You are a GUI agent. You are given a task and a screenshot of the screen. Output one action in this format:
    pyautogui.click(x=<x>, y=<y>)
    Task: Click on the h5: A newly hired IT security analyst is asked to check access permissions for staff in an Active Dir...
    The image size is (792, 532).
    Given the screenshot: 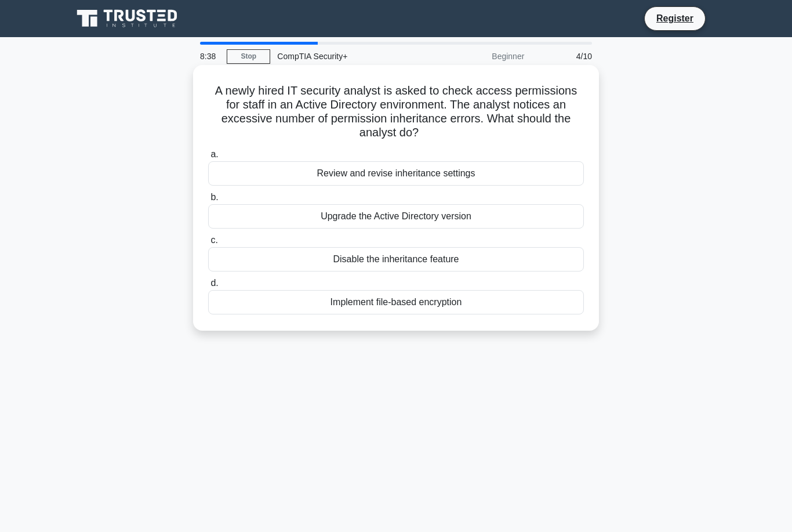 What is the action you would take?
    pyautogui.click(x=396, y=112)
    